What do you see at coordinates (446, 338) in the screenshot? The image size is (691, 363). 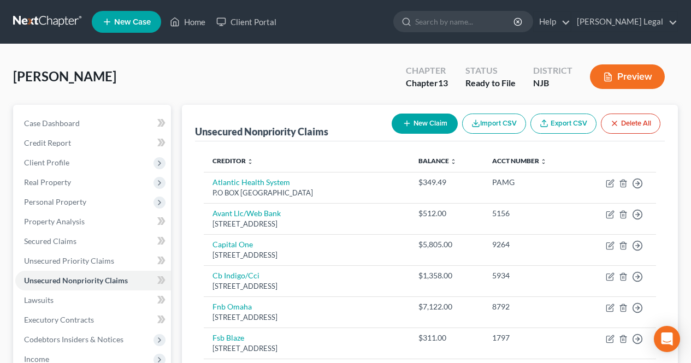 I see `div: $311.00` at bounding box center [446, 338].